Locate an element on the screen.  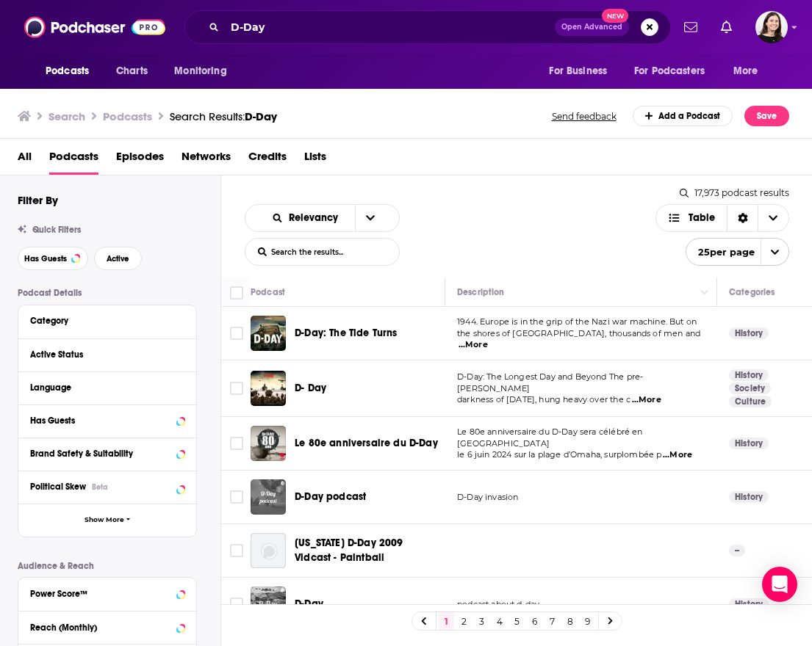
div: Sort Direction is located at coordinates (741, 218).